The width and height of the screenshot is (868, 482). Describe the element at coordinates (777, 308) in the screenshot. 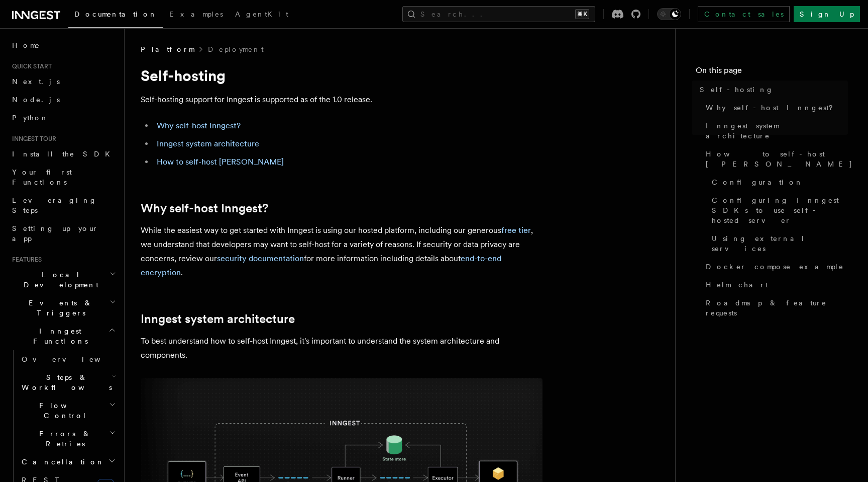

I see `span: Roadmap & feature requests` at that location.